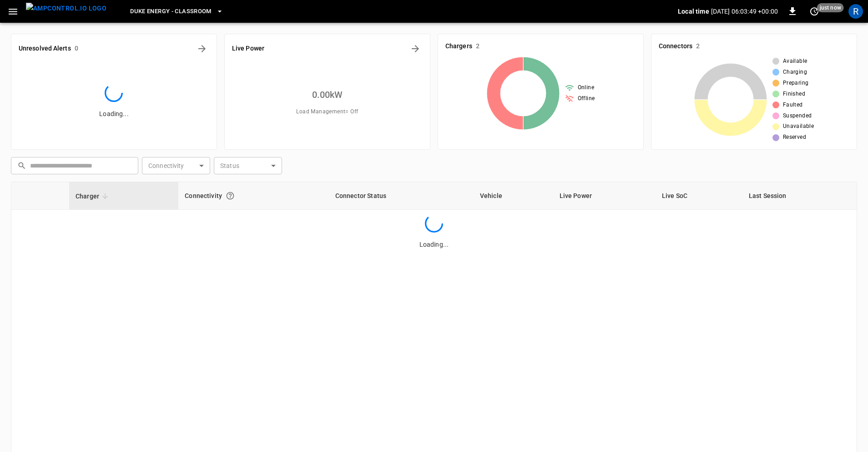 This screenshot has height=452, width=868. Describe the element at coordinates (794, 94) in the screenshot. I see `span: Finished` at that location.